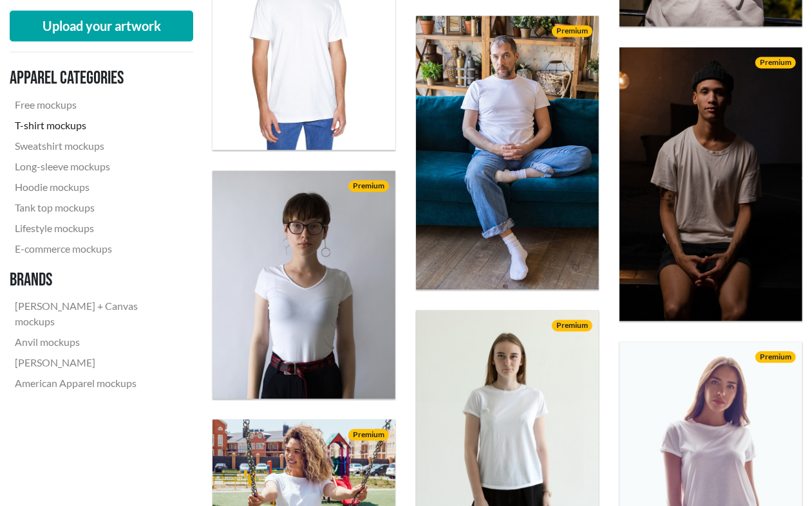  Describe the element at coordinates (96, 167) in the screenshot. I see `a: Long-sleeve mockups` at that location.